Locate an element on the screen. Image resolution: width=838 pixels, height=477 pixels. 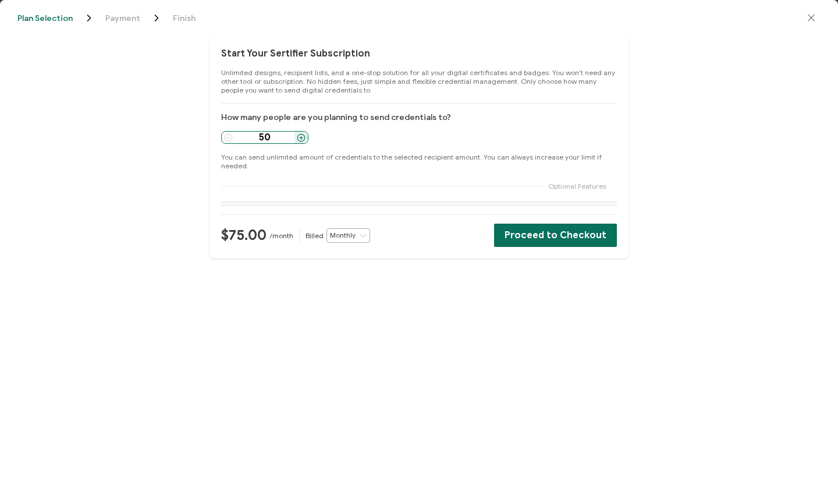
p: Optional Features is located at coordinates (578, 186).